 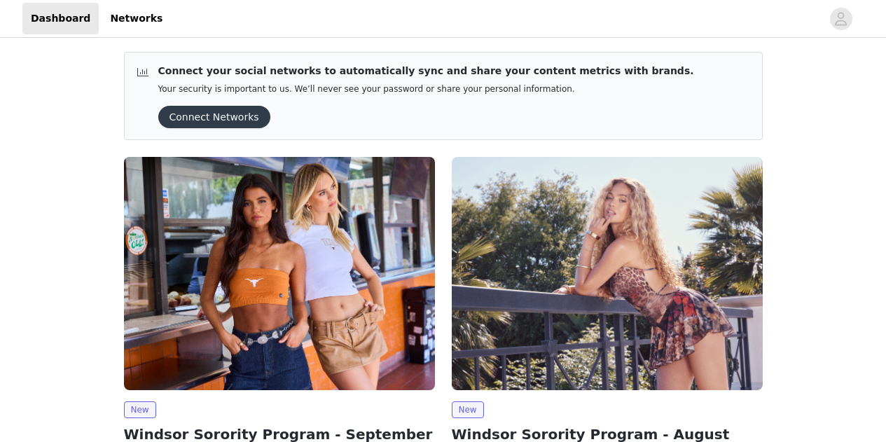 I want to click on p: Your security is important to us. We’ll never see your password or share your personal information., so click(x=426, y=89).